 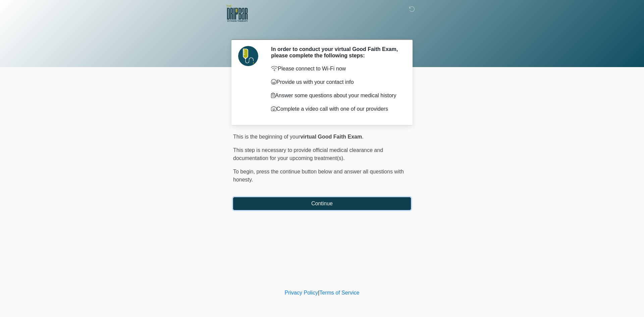 I want to click on p: Answer some questions about your medical history, so click(x=336, y=96).